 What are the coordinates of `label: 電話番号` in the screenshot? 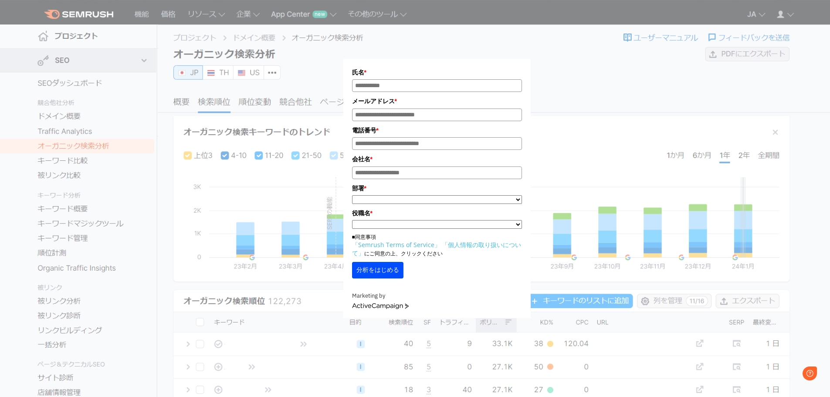 It's located at (437, 130).